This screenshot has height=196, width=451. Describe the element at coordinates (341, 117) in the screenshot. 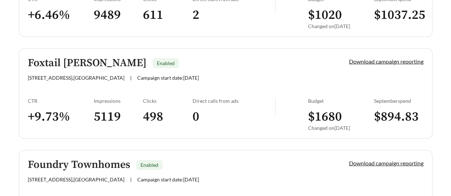

I see `h3: $ 1680` at that location.